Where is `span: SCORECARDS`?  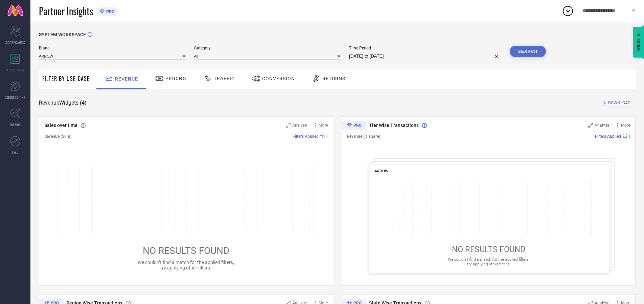
span: SCORECARDS is located at coordinates (15, 42).